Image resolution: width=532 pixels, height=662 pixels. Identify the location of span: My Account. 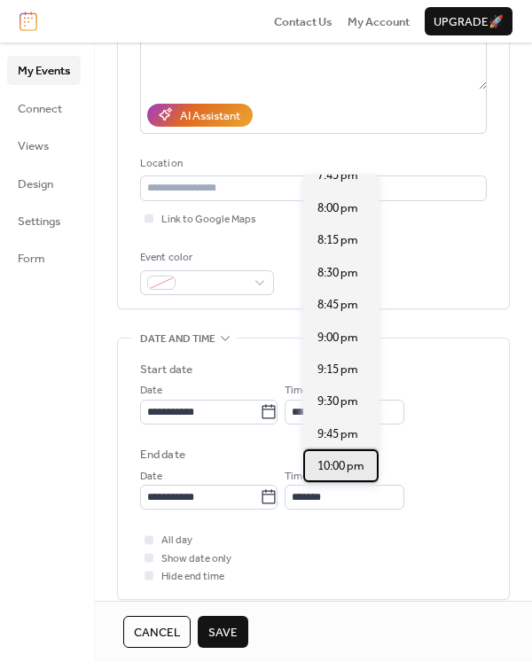
(379, 22).